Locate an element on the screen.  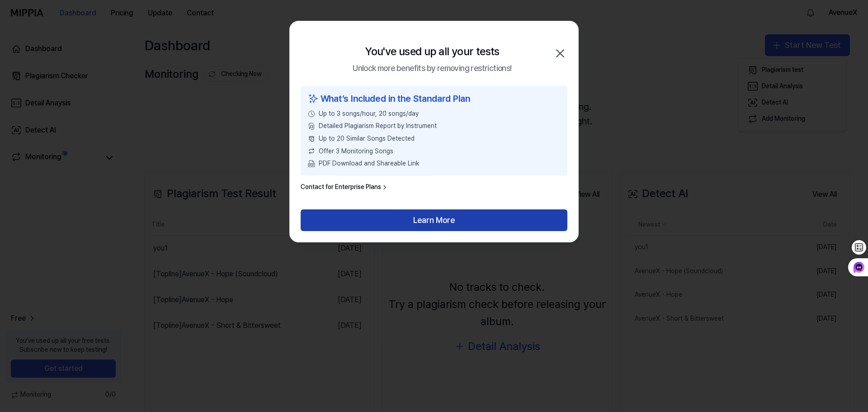
img: sparkles icon is located at coordinates (313, 98).